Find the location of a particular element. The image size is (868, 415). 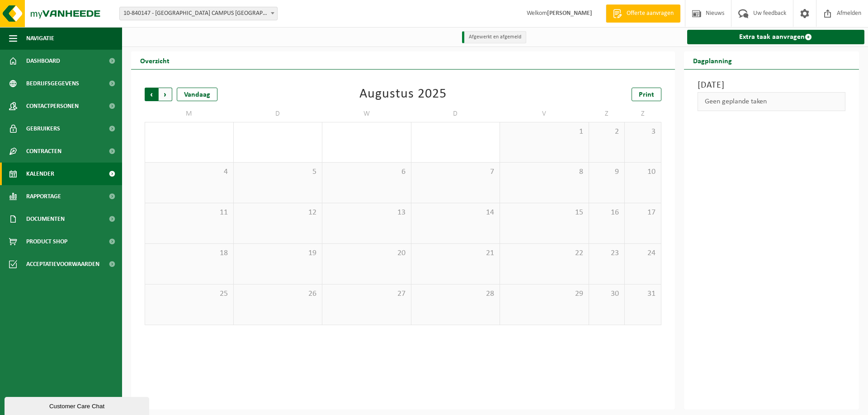

td: V is located at coordinates (544, 114).